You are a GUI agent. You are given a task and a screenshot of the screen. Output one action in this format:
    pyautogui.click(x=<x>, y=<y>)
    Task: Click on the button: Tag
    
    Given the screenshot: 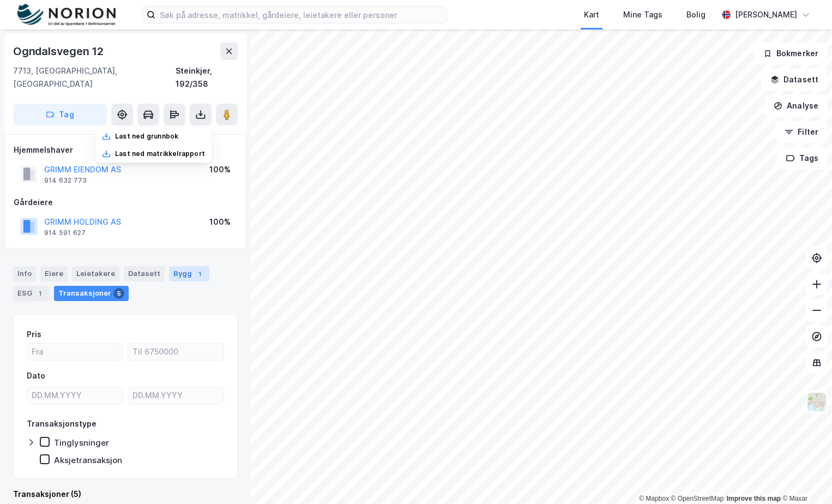 What is the action you would take?
    pyautogui.click(x=60, y=114)
    